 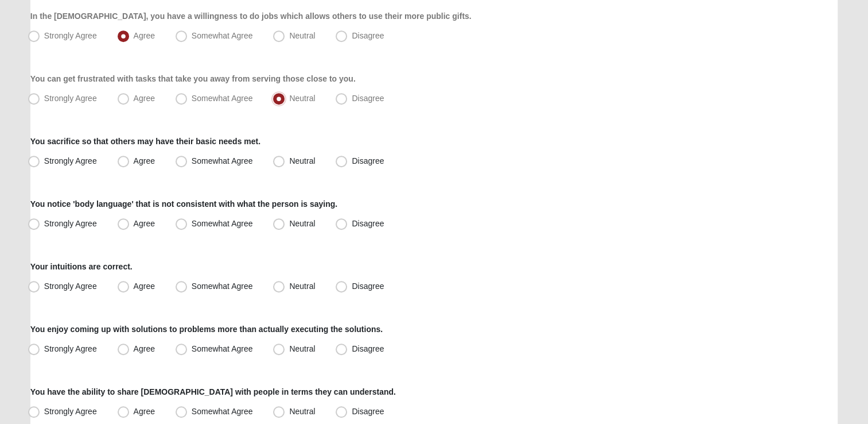 What do you see at coordinates (82, 266) in the screenshot?
I see `label: Your intuitions are correct.` at bounding box center [82, 266].